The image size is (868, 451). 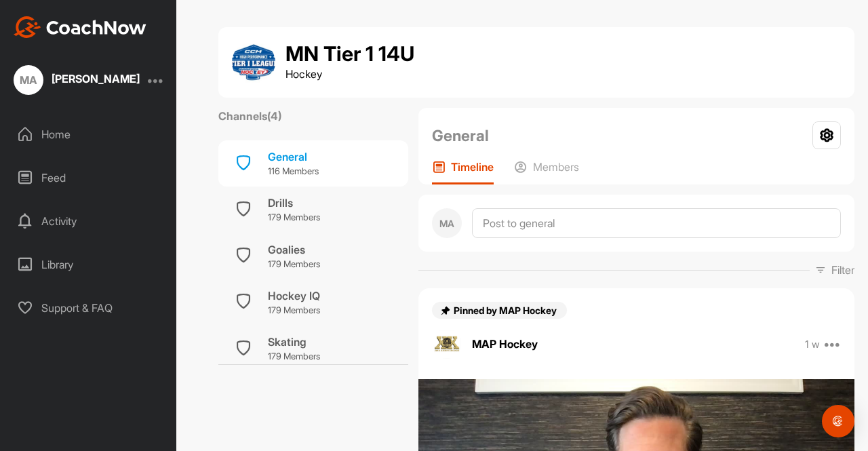 What do you see at coordinates (294, 203) in the screenshot?
I see `div: Drills` at bounding box center [294, 203].